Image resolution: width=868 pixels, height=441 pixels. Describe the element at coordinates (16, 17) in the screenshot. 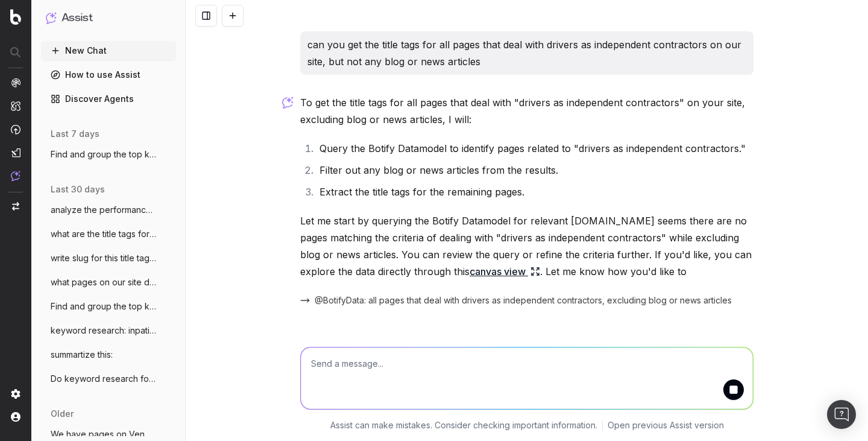

I see `img: Botify logo` at that location.